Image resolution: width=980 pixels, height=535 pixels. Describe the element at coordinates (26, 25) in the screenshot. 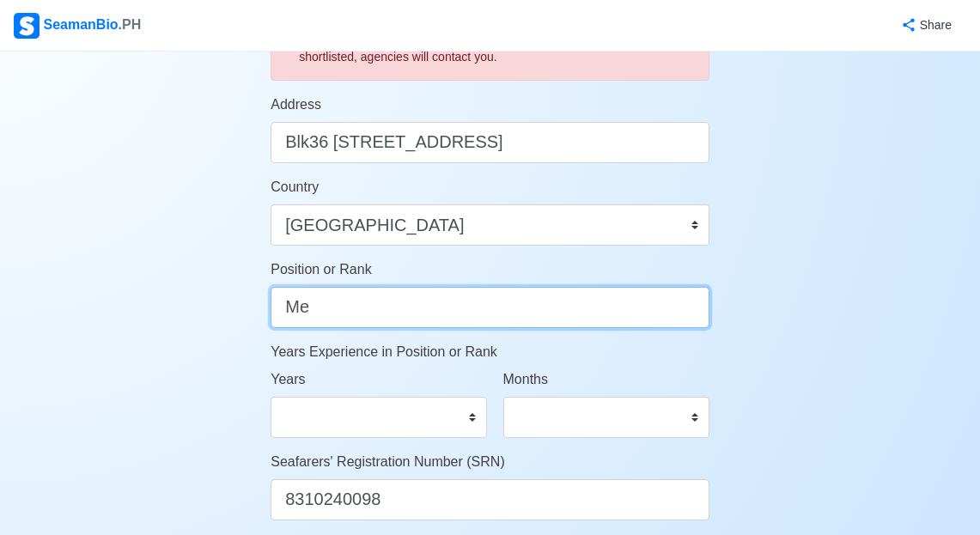

I see `img: Logo` at that location.